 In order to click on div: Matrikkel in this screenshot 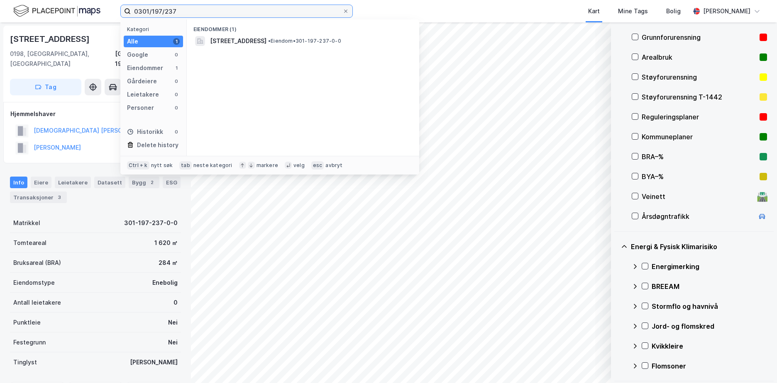, I will do `click(27, 223)`.